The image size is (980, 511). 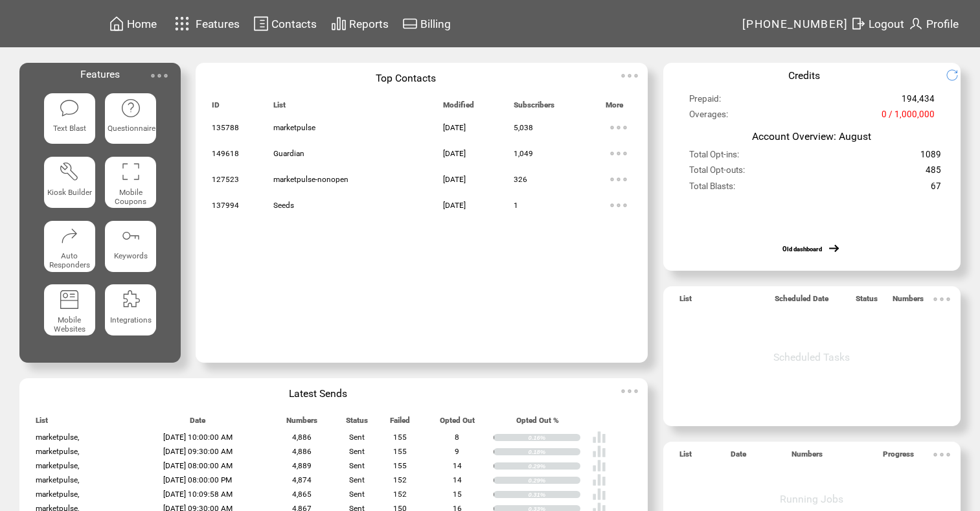 I want to click on span: ID, so click(x=216, y=108).